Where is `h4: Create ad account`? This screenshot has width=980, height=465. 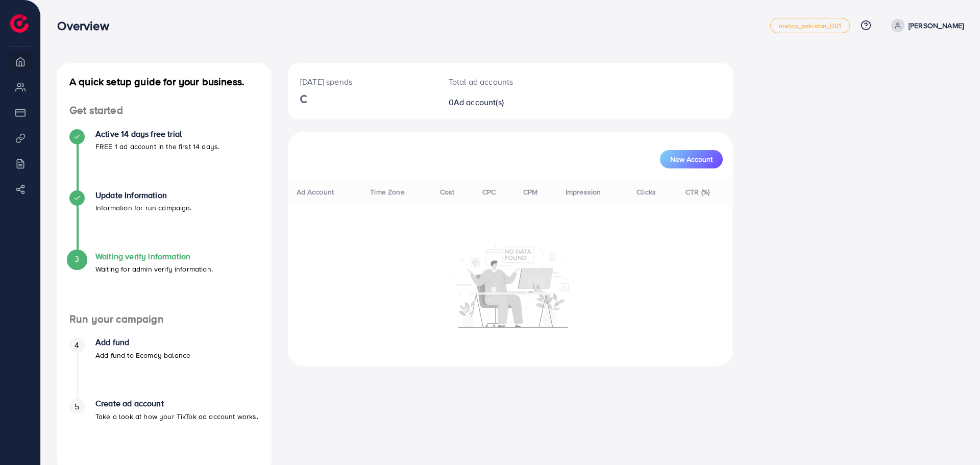
h4: Create ad account is located at coordinates (177, 403).